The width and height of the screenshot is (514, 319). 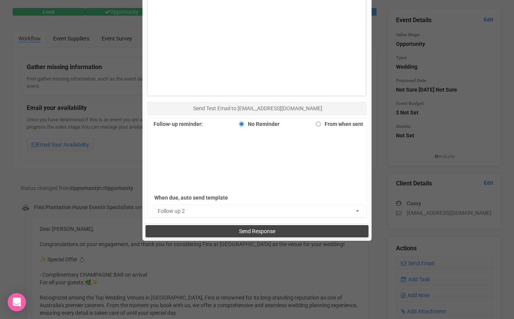 What do you see at coordinates (337, 124) in the screenshot?
I see `label: From when sent` at bounding box center [337, 124].